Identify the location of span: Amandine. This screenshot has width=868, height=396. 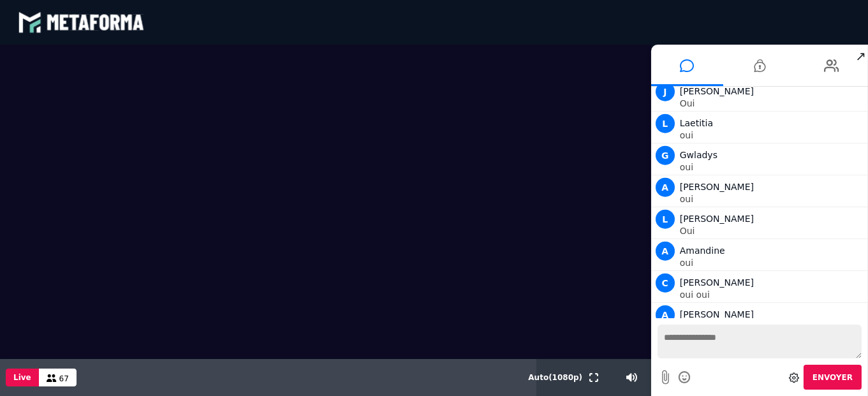
(702, 250).